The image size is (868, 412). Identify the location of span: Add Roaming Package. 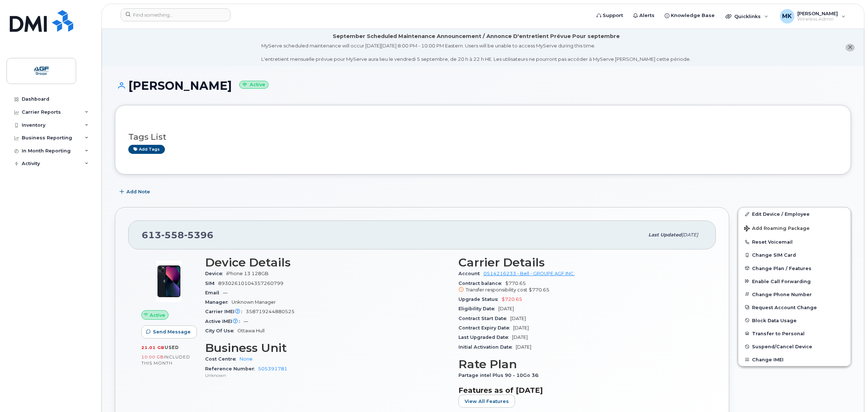
(776, 229).